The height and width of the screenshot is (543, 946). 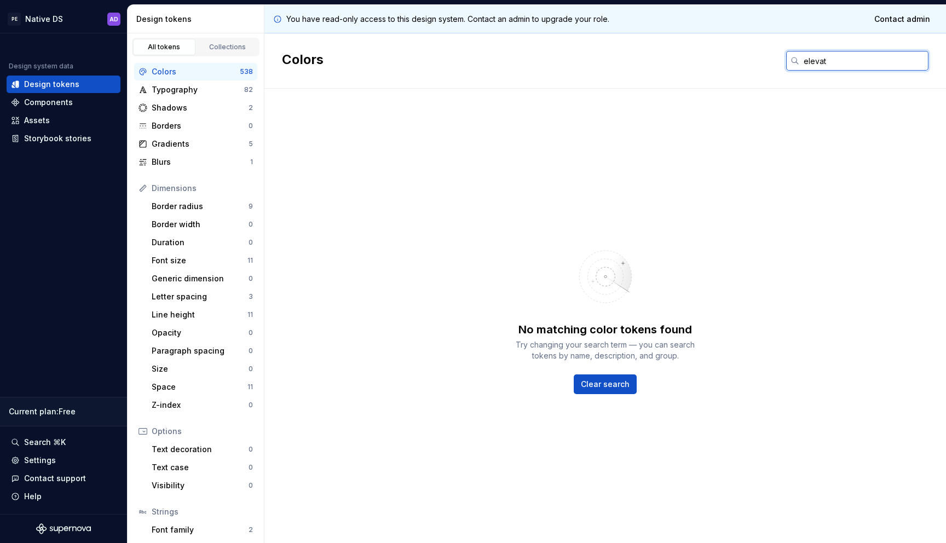 I want to click on div: Size, so click(x=200, y=369).